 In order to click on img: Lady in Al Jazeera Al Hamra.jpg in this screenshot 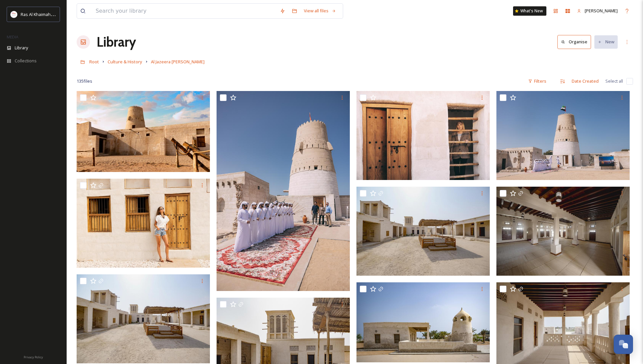, I will do `click(143, 223)`.